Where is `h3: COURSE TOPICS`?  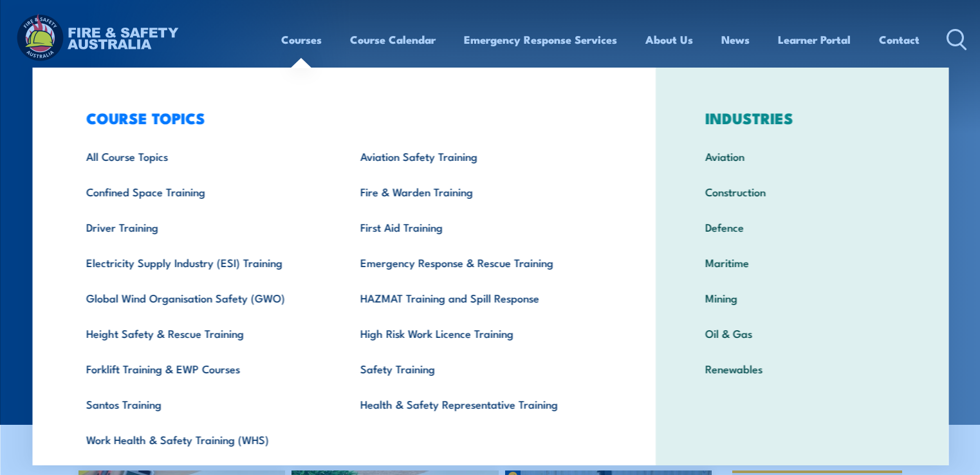
h3: COURSE TOPICS is located at coordinates (340, 118).